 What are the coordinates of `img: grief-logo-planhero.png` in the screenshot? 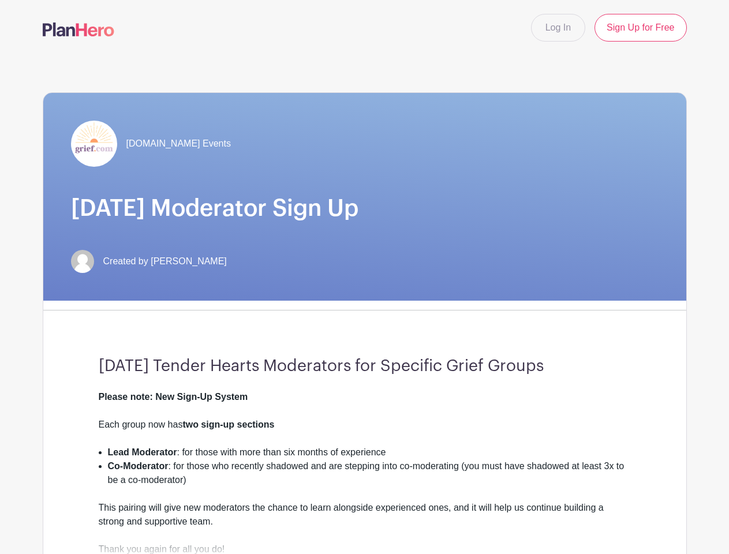 It's located at (94, 144).